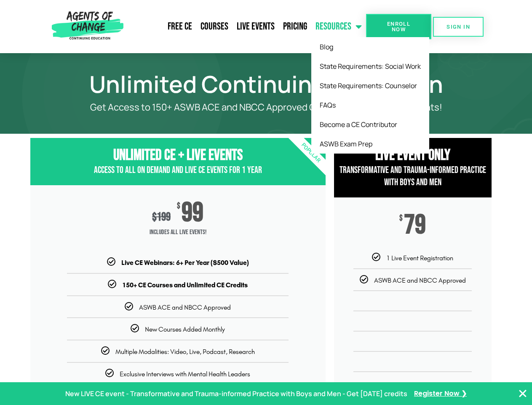  What do you see at coordinates (370, 105) in the screenshot?
I see `a: FAQs` at bounding box center [370, 105].